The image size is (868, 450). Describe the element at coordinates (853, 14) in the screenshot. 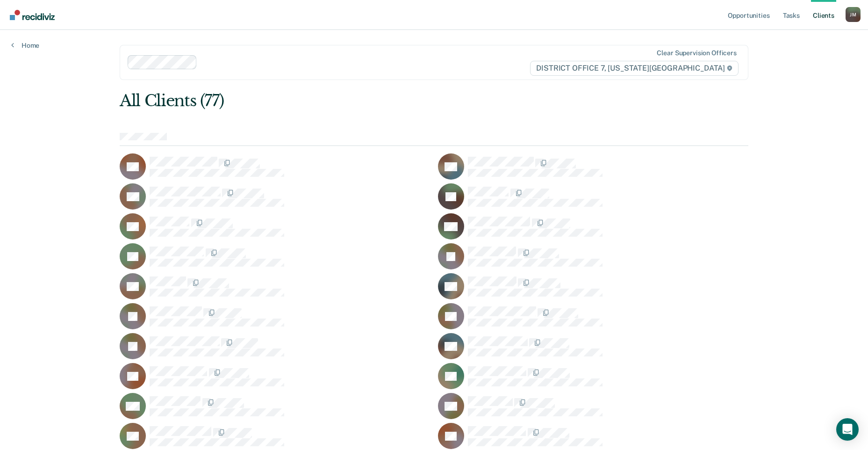

I see `div: J M` at that location.